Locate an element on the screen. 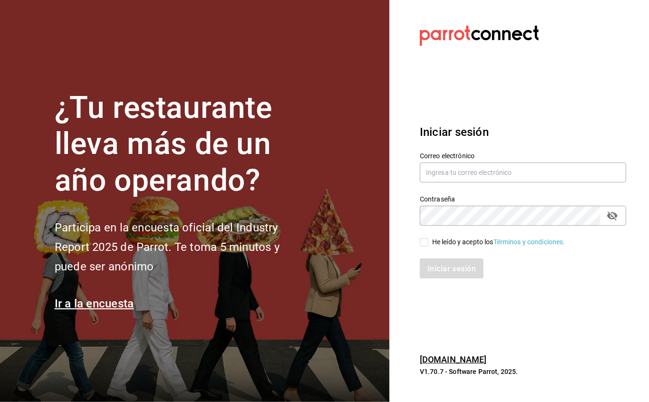 Image resolution: width=649 pixels, height=402 pixels. input: Ingresa tu correo electrónico is located at coordinates (523, 173).